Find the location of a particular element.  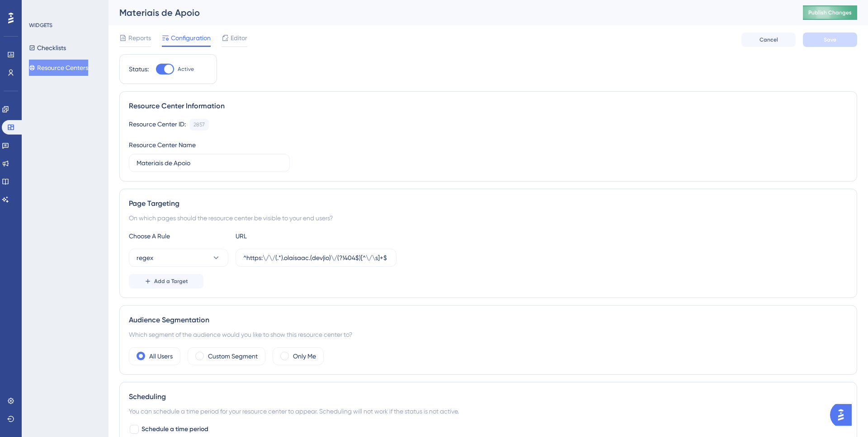

button: Checklists is located at coordinates (48, 48).